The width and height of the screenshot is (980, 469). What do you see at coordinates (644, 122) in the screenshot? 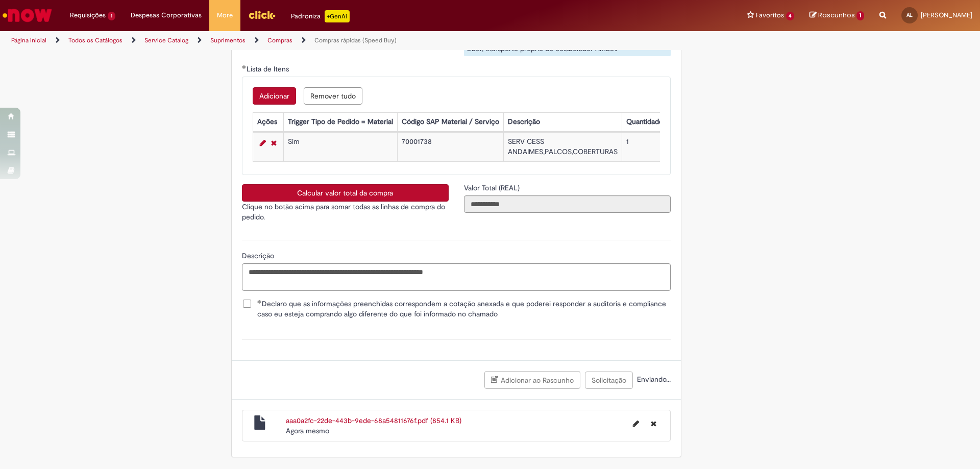
I see `th: Quantidade` at bounding box center [644, 122].